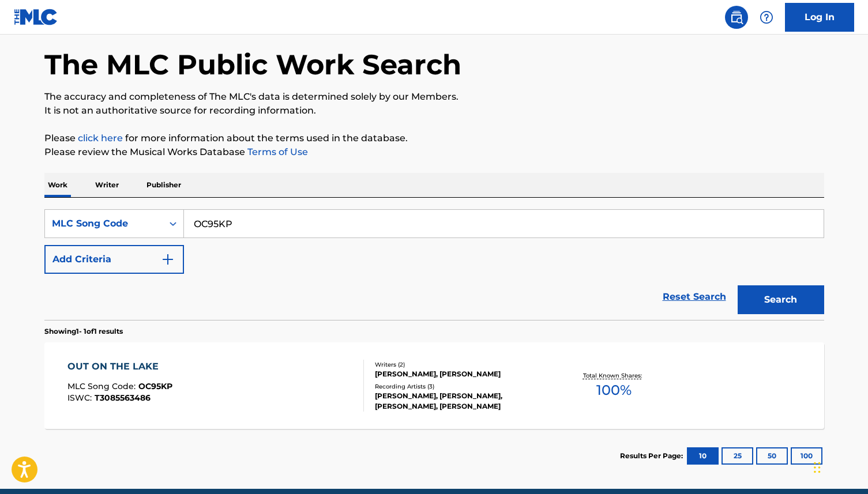 The height and width of the screenshot is (494, 868). I want to click on button: 50, so click(771, 456).